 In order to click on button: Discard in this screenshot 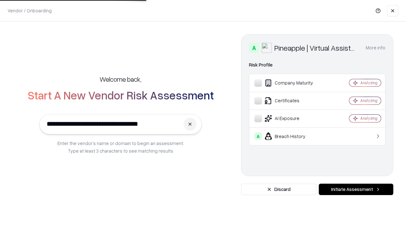, I will do `click(278, 190)`.